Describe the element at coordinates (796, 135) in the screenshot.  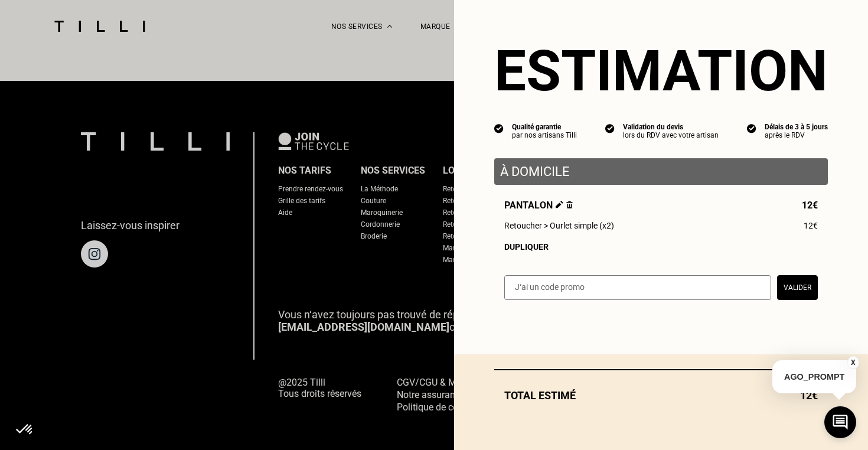
I see `div: après le RDV` at that location.